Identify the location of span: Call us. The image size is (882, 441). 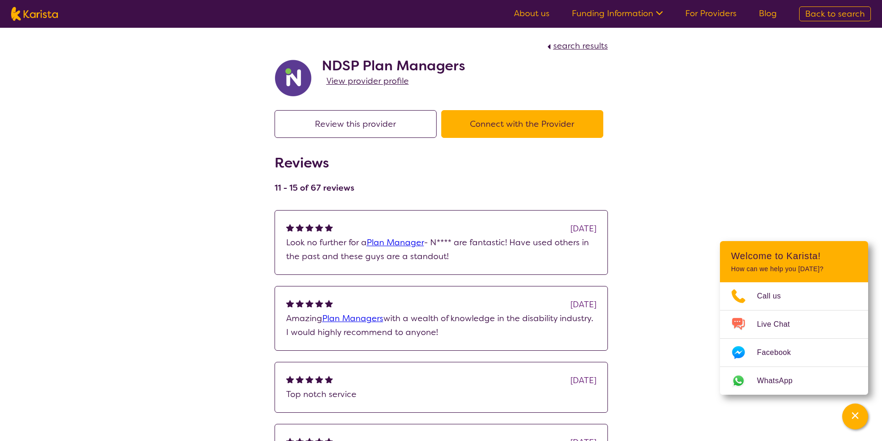
(774, 296).